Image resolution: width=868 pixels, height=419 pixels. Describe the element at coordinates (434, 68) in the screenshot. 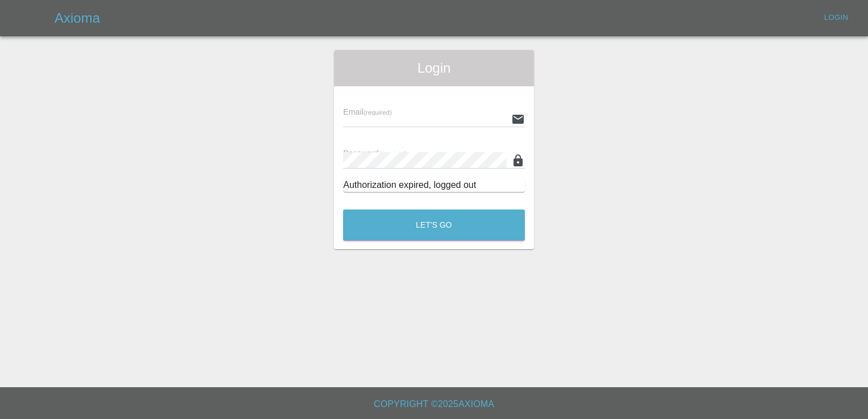

I see `span: Login` at that location.